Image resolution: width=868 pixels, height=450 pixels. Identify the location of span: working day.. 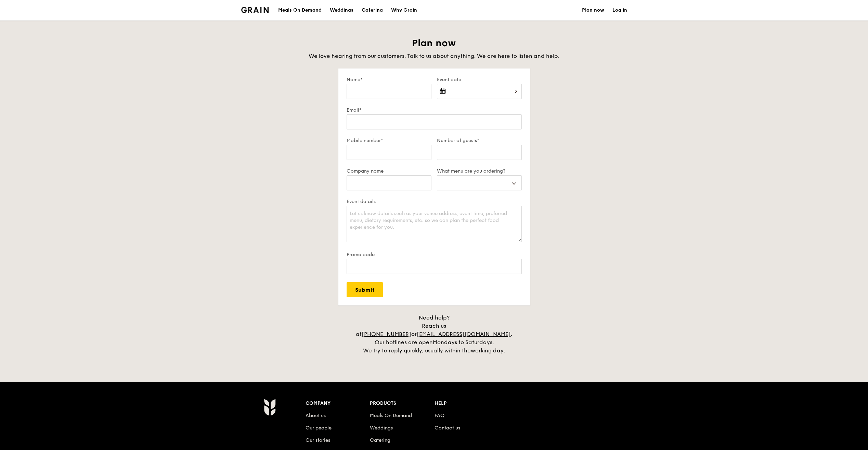
(488, 351).